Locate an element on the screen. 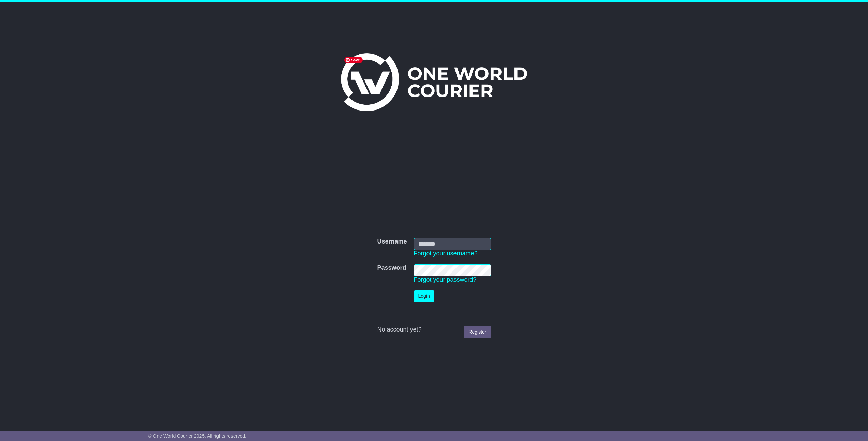 Image resolution: width=868 pixels, height=441 pixels. label: Username is located at coordinates (392, 242).